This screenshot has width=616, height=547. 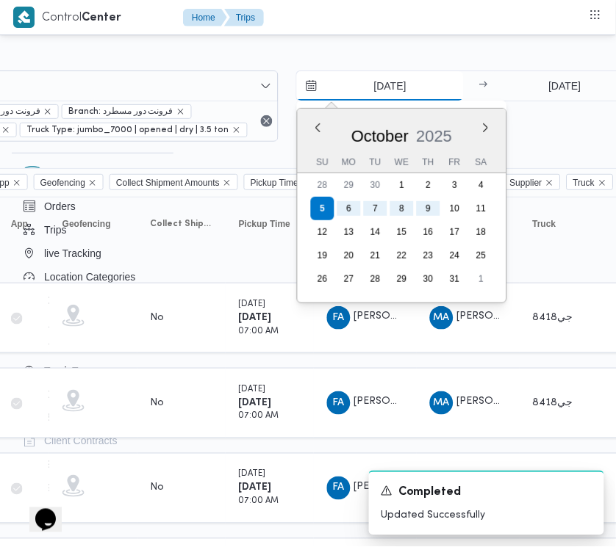 What do you see at coordinates (380, 136) in the screenshot?
I see `div: Button. Open the month selector. October is currently selected.` at bounding box center [380, 136].